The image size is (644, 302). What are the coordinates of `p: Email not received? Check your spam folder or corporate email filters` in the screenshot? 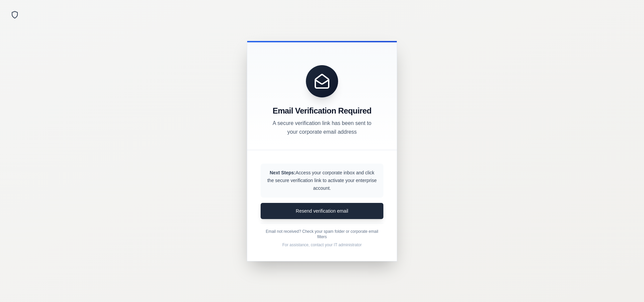 It's located at (322, 234).